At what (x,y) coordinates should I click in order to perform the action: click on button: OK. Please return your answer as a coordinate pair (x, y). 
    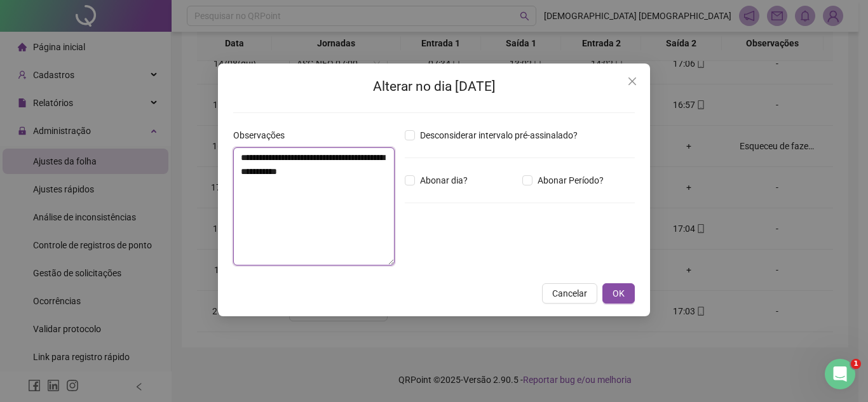
    Looking at the image, I should click on (618, 293).